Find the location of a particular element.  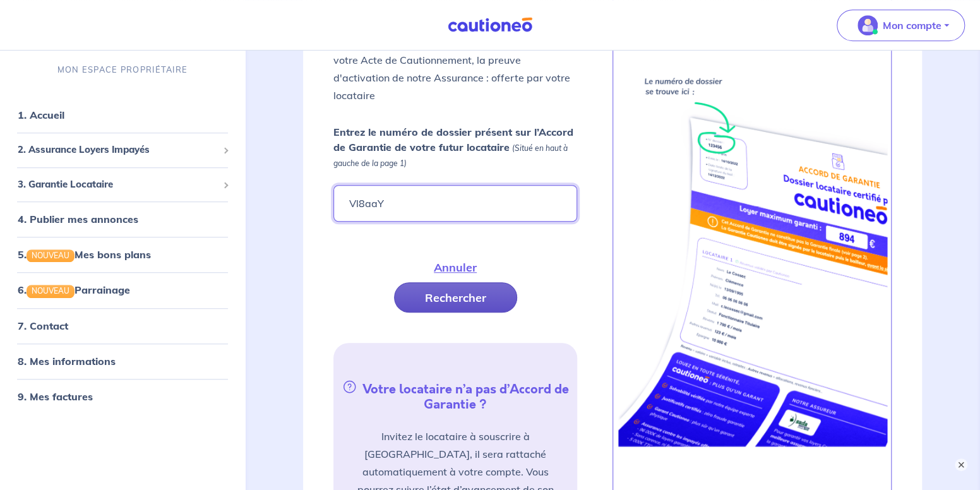

button: Annuler is located at coordinates (456, 267).